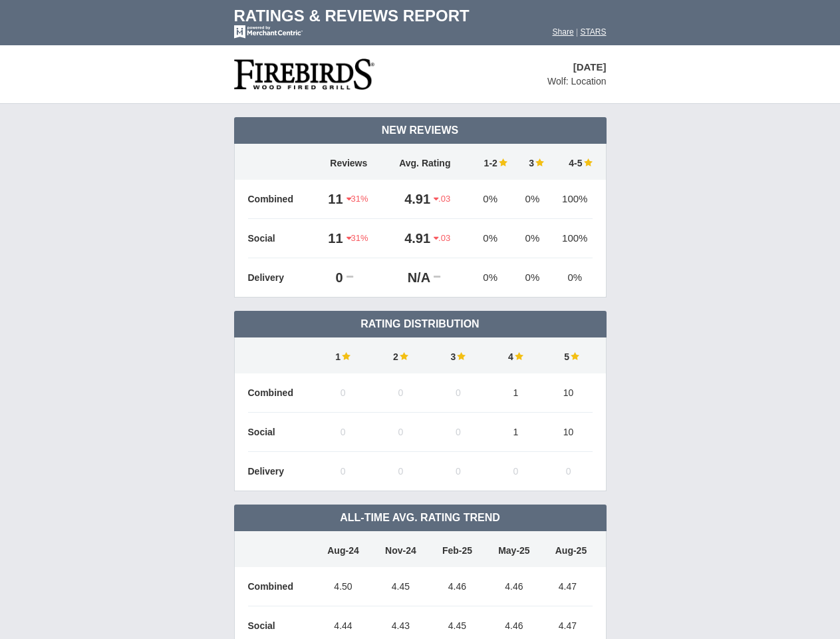  I want to click on td: 5, so click(568, 355).